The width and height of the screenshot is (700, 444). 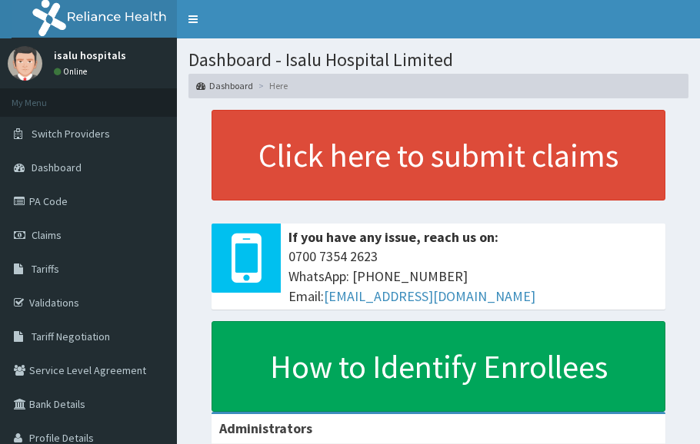 What do you see at coordinates (438, 60) in the screenshot?
I see `h1: Dashboard - Isalu Hospital Limited` at bounding box center [438, 60].